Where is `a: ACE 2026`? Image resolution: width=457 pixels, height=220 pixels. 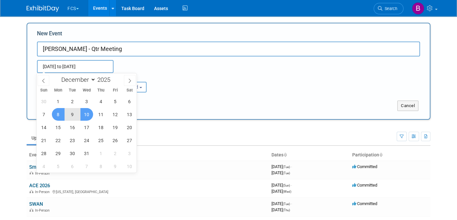
a: ACE 2026 is located at coordinates (40, 186).